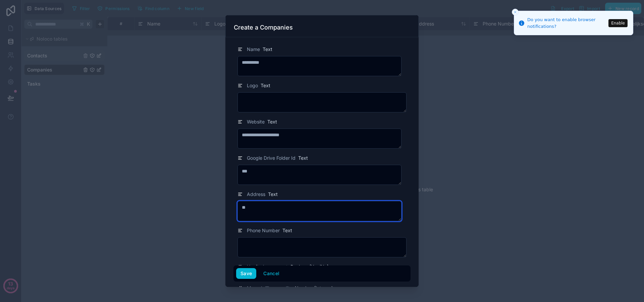  Describe the element at coordinates (263, 231) in the screenshot. I see `span: Phone Number` at that location.